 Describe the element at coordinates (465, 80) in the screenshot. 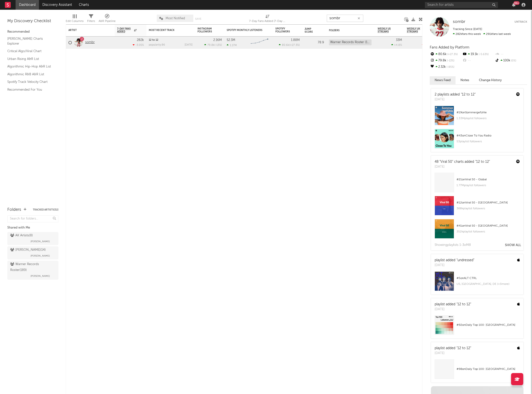

I see `button: Notes` at that location.